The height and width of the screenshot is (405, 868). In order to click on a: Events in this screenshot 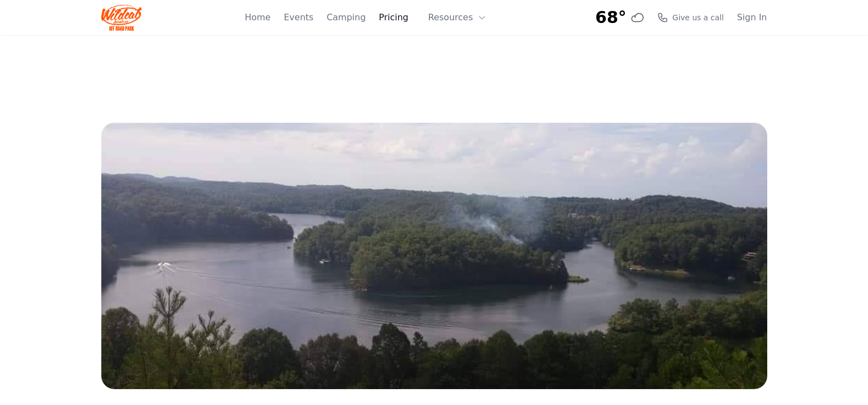, I will do `click(298, 18)`.